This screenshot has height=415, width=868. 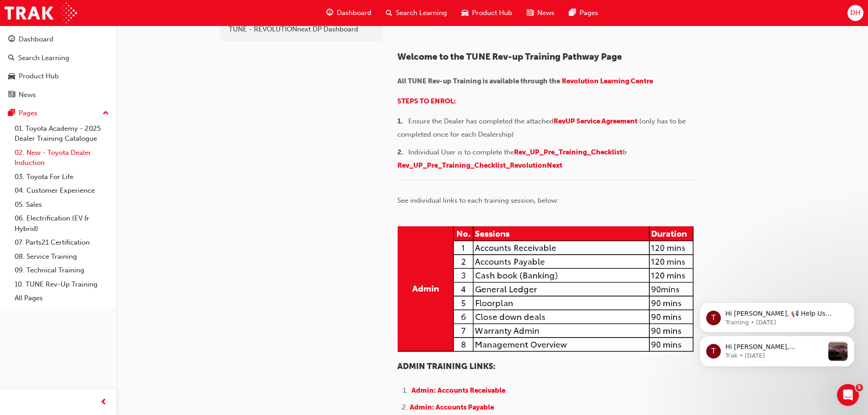 What do you see at coordinates (58, 113) in the screenshot?
I see `button: Pages` at bounding box center [58, 113].